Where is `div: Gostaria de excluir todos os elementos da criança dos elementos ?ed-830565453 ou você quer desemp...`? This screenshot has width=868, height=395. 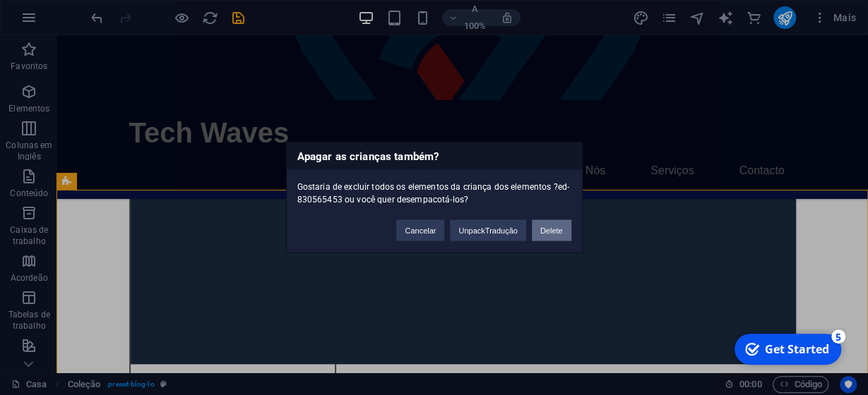
div: Gostaria de excluir todos os elementos da criança dos elementos ?ed-830565453 ou você quer desemp... is located at coordinates (434, 188).